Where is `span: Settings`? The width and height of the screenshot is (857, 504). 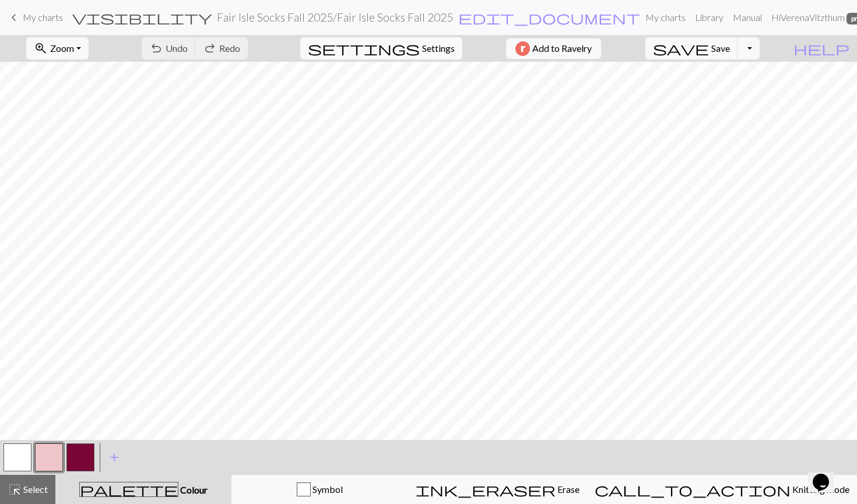 span: Settings is located at coordinates (438, 48).